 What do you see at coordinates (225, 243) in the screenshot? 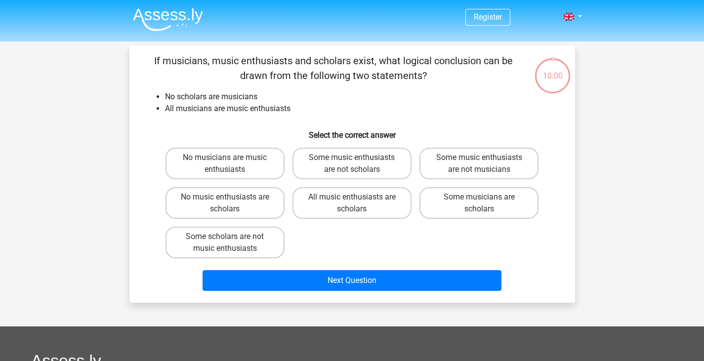
I see `label: Some scholars are not music enthusiasts` at bounding box center [225, 243].